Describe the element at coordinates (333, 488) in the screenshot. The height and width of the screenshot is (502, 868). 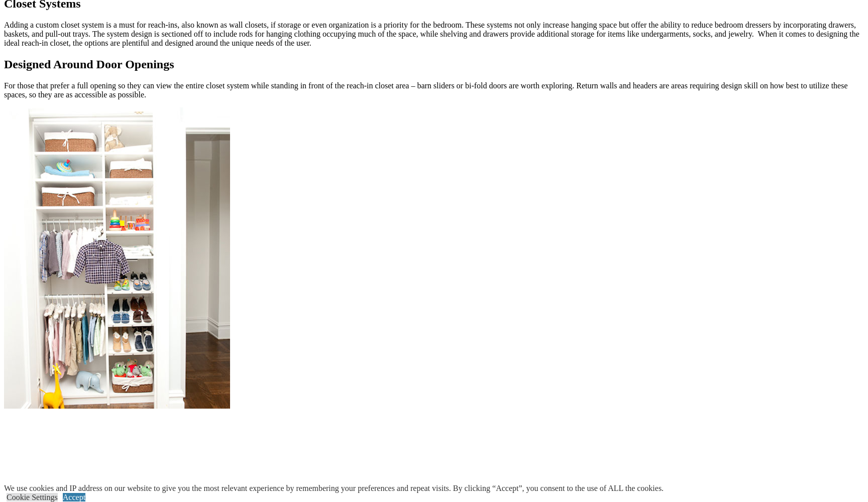
I see `div: We use cookies and IP address on our website to give you the most relevant experience by remember...` at that location.